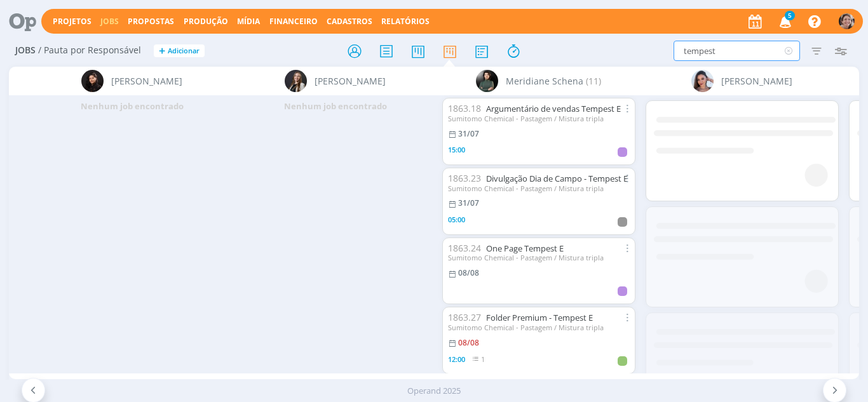 The width and height of the screenshot is (868, 402). I want to click on a: Mídia, so click(249, 21).